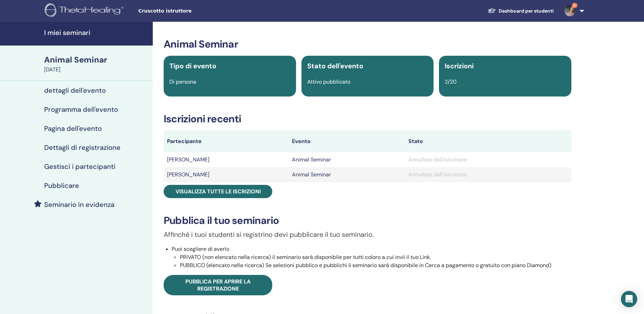 This screenshot has width=644, height=314. What do you see at coordinates (488, 142) in the screenshot?
I see `th: Stato` at bounding box center [488, 142].